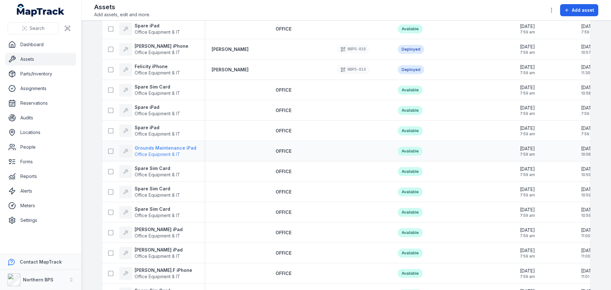 This screenshot has width=611, height=290. Describe the element at coordinates (150, 70) in the screenshot. I see `a: Felicity iPhoneOffice Equipment & IT` at that location.